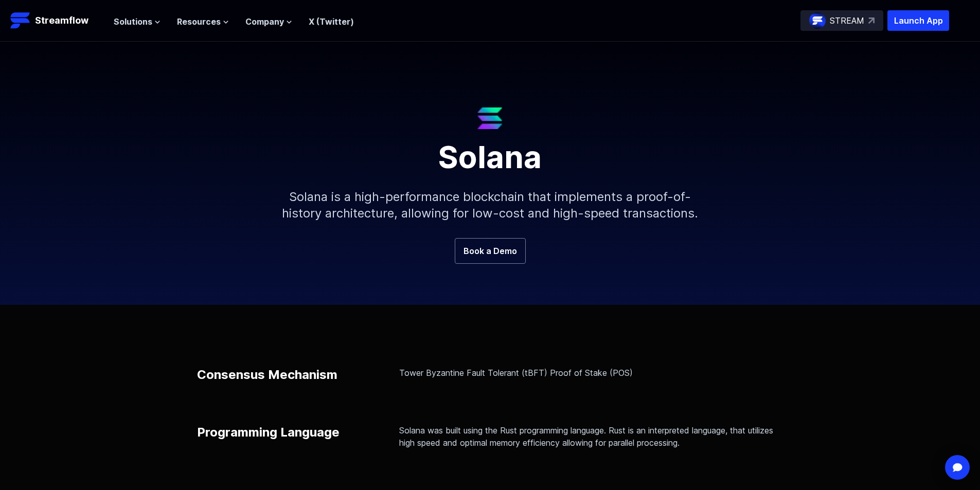 This screenshot has height=490, width=980. What do you see at coordinates (872, 21) in the screenshot?
I see `img: top-right-arrow.svg` at bounding box center [872, 21].